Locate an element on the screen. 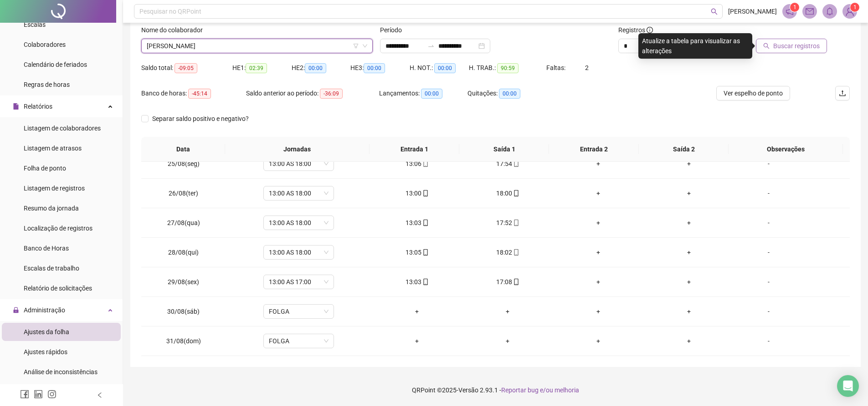  span: Observações is located at coordinates (786, 149).